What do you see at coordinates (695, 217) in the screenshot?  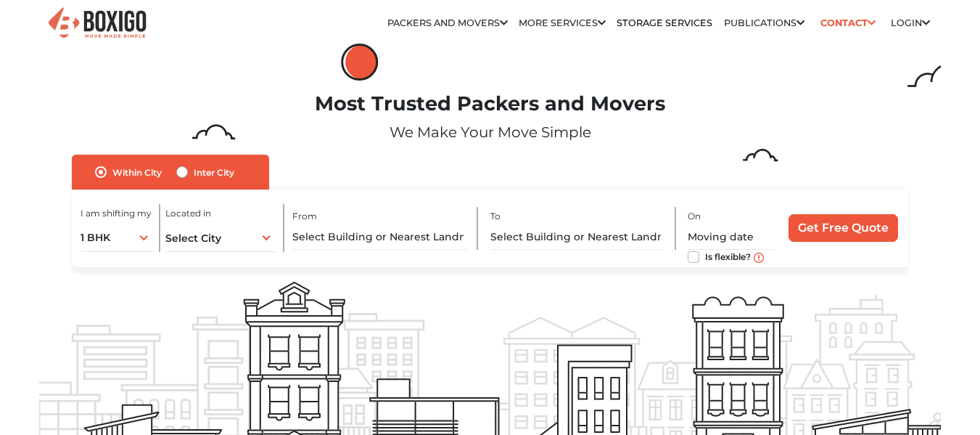 I see `label: On` at bounding box center [695, 217].